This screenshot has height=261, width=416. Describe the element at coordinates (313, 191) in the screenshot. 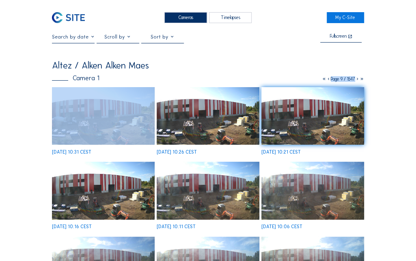

I see `img: image_53099843` at that location.